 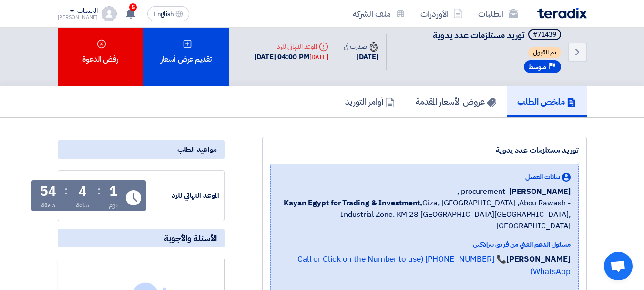 I want to click on a: عروض الأسعار المقدمة, so click(x=456, y=101).